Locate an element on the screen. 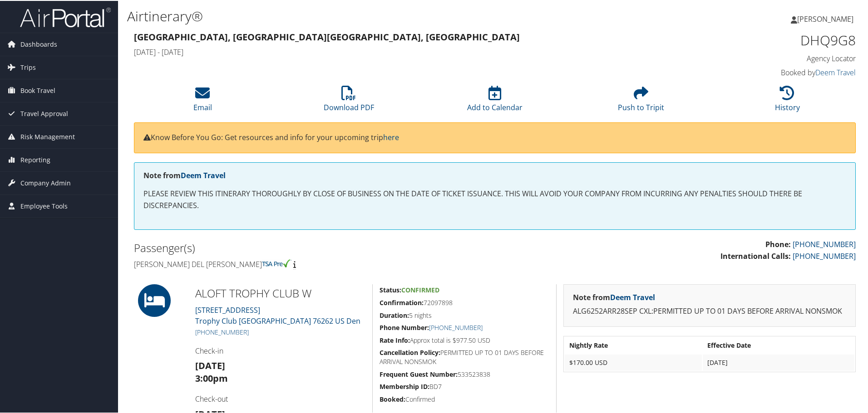 Image resolution: width=868 pixels, height=413 pixels. span: Reporting is located at coordinates (36, 159).